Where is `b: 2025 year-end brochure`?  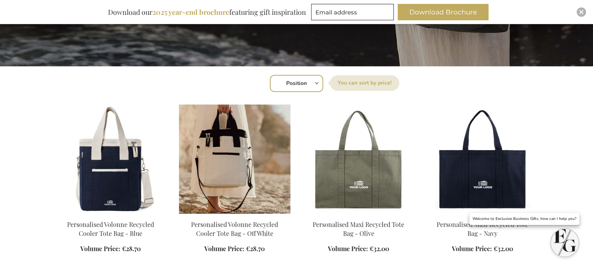 b: 2025 year-end brochure is located at coordinates (191, 12).